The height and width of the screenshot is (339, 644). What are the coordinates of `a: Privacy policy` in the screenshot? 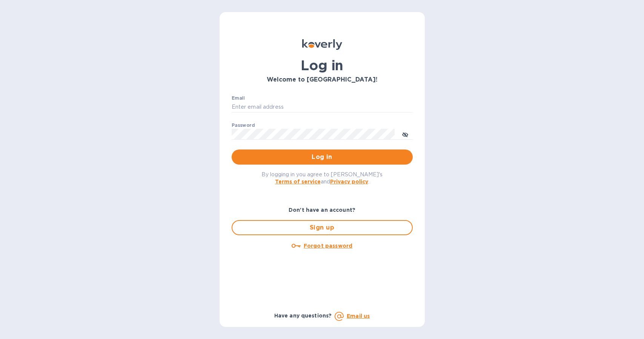 It's located at (349, 182).